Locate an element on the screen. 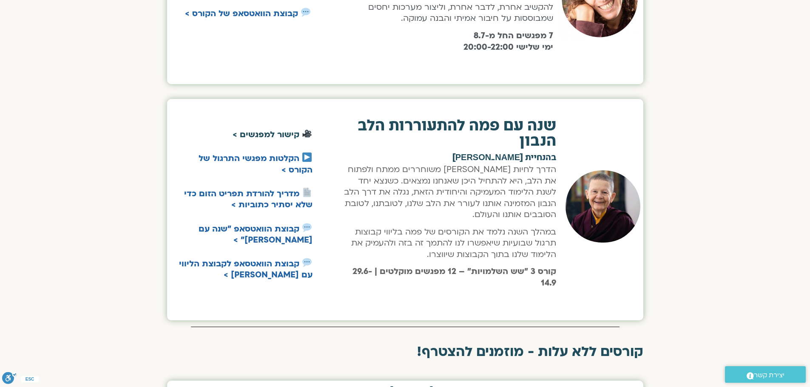  h2: שנה עם פמה להתעוררות הלב הנבון is located at coordinates (450, 134).